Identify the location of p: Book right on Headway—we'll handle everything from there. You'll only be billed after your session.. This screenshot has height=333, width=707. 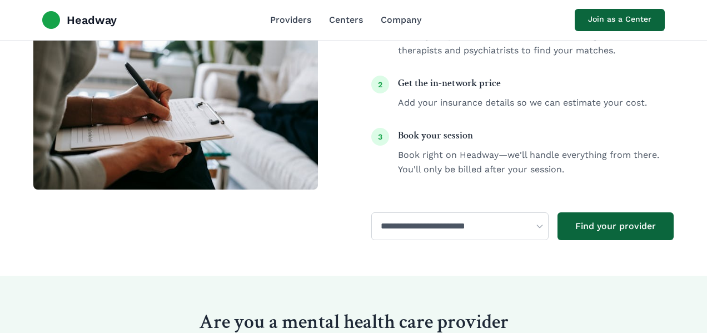
(536, 162).